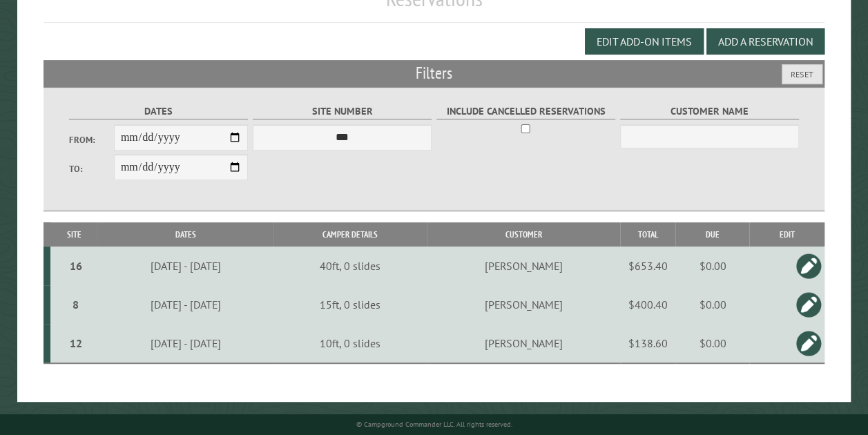 This screenshot has height=435, width=868. Describe the element at coordinates (350, 304) in the screenshot. I see `td: 15ft, 0 slides` at that location.